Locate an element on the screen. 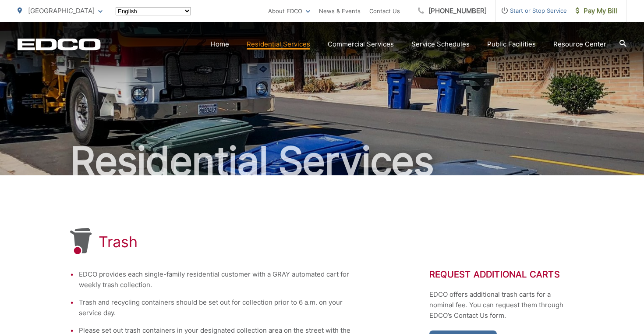 The image size is (644, 334). a: Service Schedules is located at coordinates (440, 44).